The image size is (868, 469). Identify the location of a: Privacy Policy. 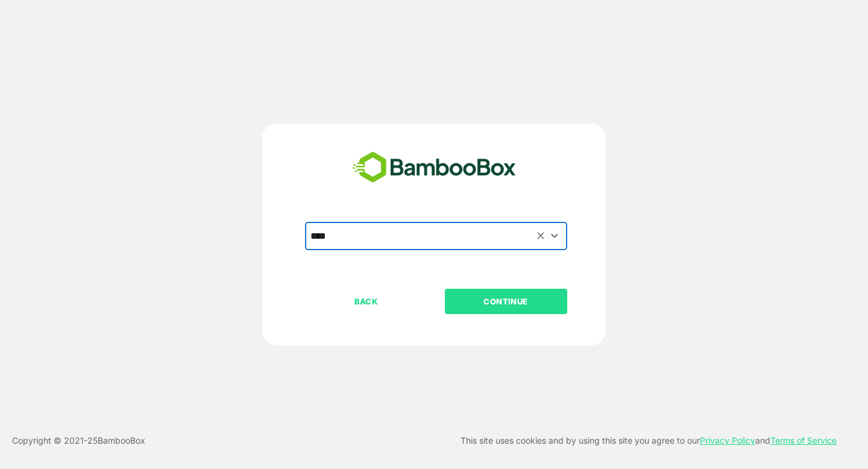
(727, 440).